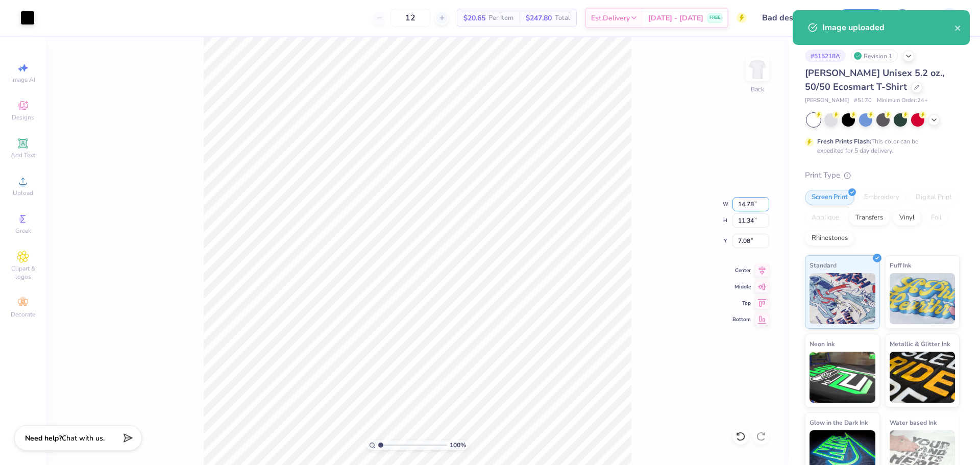 The width and height of the screenshot is (980, 465). Describe the element at coordinates (23, 155) in the screenshot. I see `span: Add Text` at that location.